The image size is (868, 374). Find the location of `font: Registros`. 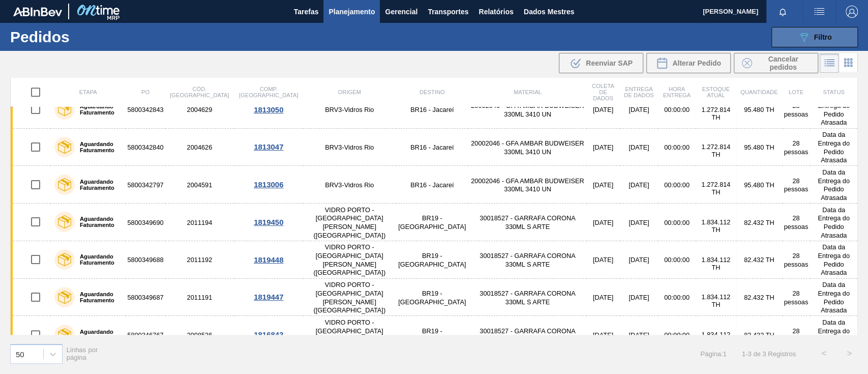

font: Registros is located at coordinates (782, 353).